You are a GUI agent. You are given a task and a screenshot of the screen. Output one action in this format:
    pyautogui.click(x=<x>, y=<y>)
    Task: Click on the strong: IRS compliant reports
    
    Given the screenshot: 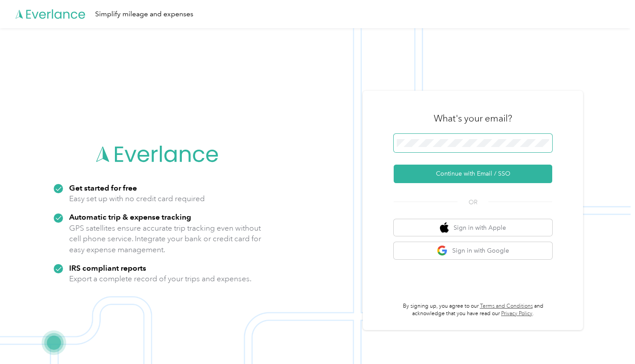 What is the action you would take?
    pyautogui.click(x=108, y=267)
    